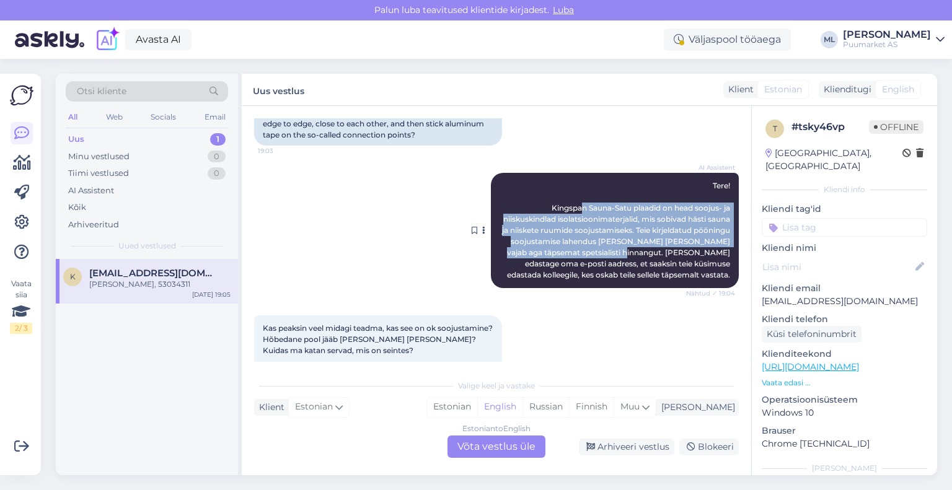 Image resolution: width=952 pixels, height=490 pixels. Describe the element at coordinates (564, 10) in the screenshot. I see `span: Luba` at that location.